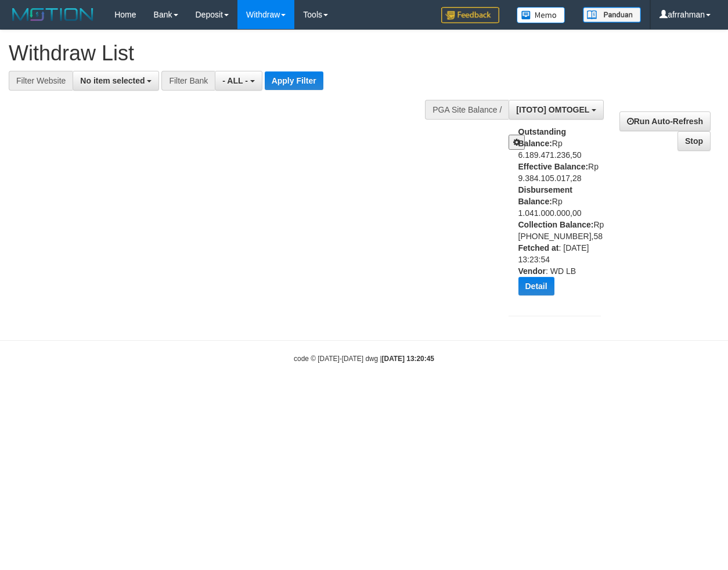 This screenshot has height=570, width=728. What do you see at coordinates (664, 121) in the screenshot?
I see `a: Run Auto-Refresh` at bounding box center [664, 121].